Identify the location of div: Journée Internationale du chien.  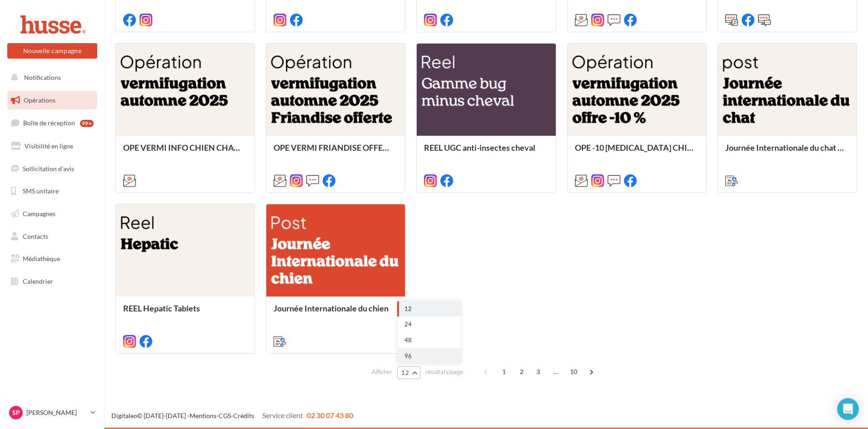
(335, 313).